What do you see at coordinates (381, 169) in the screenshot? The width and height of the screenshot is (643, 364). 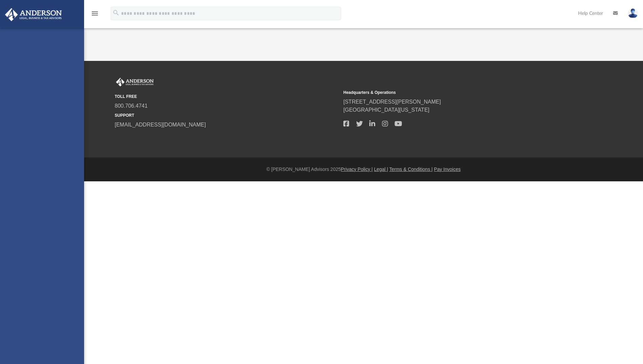 I see `a: Legal |` at bounding box center [381, 169].